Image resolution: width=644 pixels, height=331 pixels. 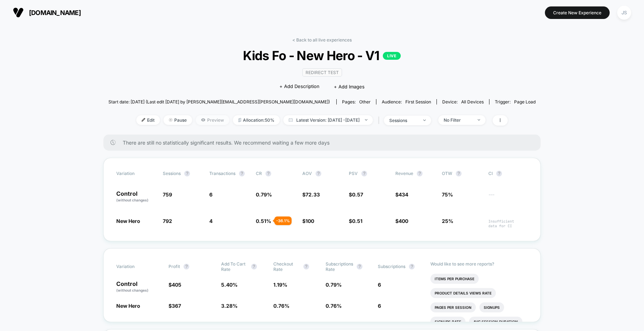 What do you see at coordinates (283, 221) in the screenshot?
I see `div: - 36.1 %` at bounding box center [283, 221].